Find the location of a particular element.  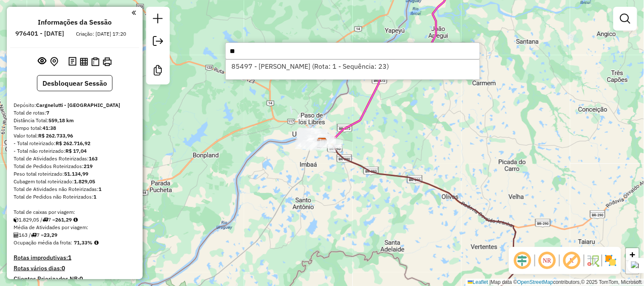

div: Valor total: is located at coordinates (75, 136).